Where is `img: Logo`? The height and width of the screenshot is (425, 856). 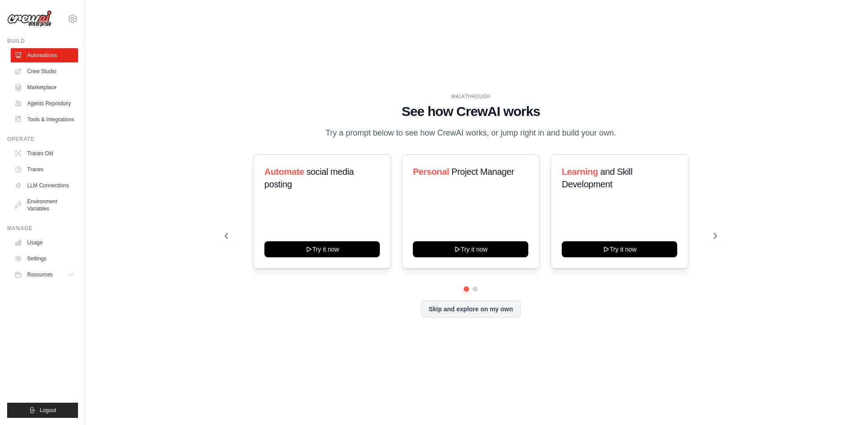 img: Logo is located at coordinates (29, 19).